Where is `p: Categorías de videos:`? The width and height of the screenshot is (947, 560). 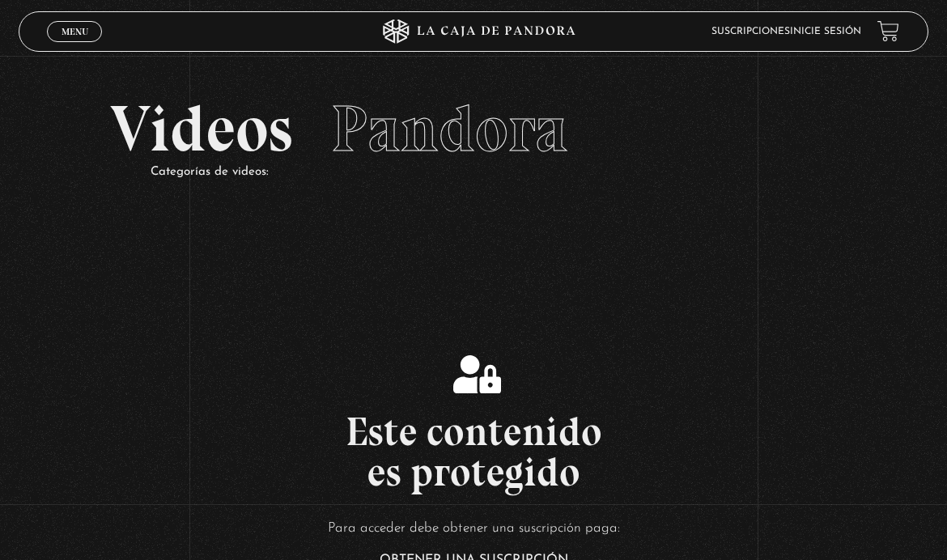
p: Categorías de videos: is located at coordinates (494, 171).